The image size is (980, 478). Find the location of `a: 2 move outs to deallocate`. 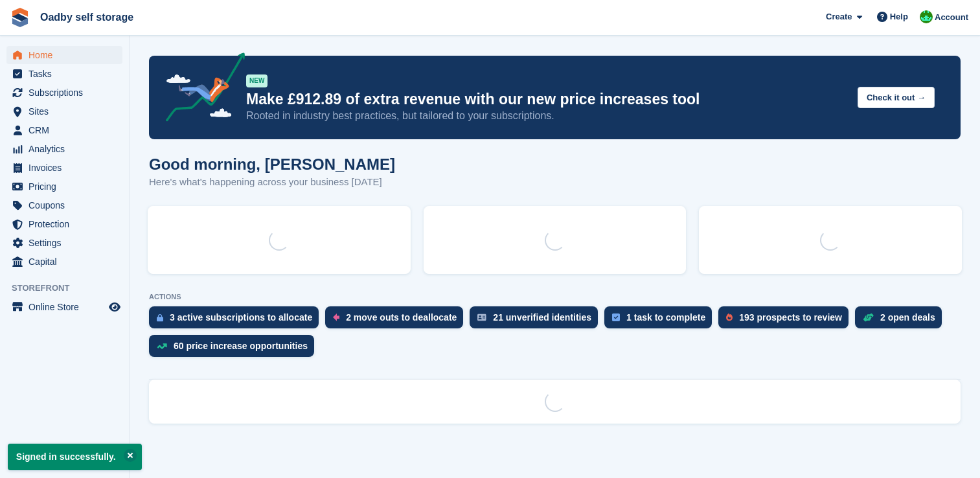

a: 2 move outs to deallocate is located at coordinates (397, 320).